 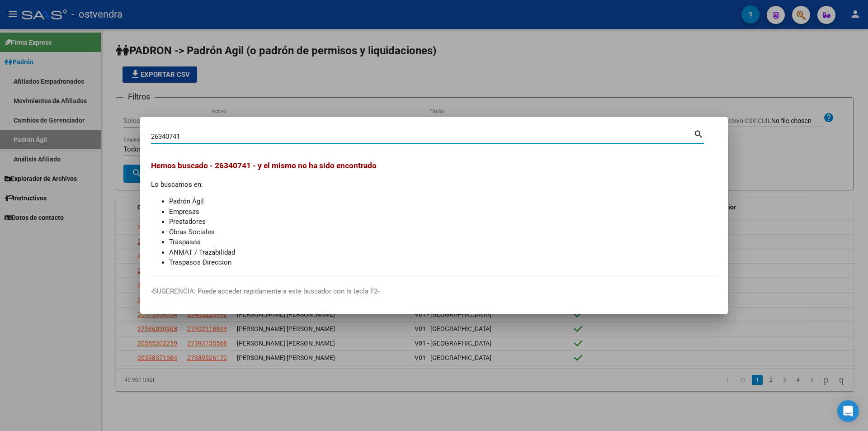 I want to click on mat-icon: search, so click(x=698, y=133).